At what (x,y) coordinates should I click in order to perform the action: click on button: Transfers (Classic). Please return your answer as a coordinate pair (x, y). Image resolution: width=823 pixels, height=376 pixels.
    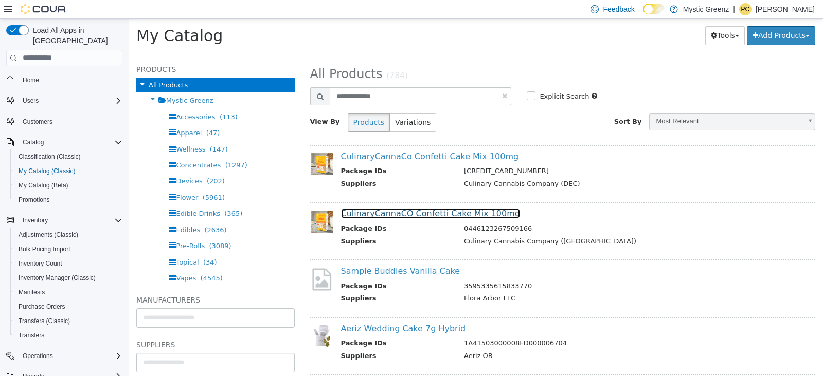
    Looking at the image, I should click on (68, 321).